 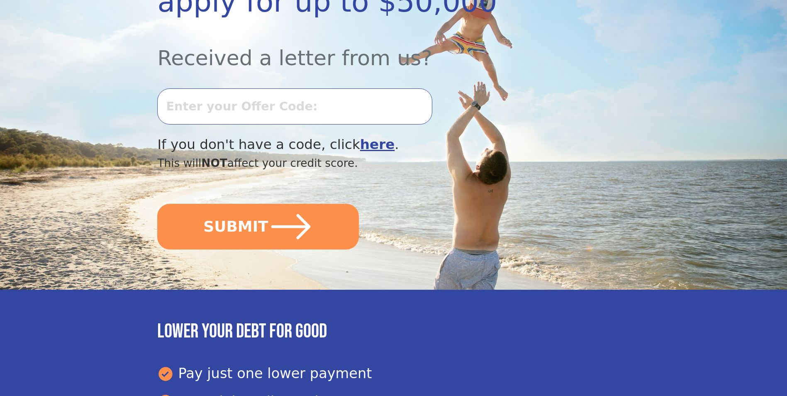 What do you see at coordinates (357, 144) in the screenshot?
I see `div: If you don't have a code, click .` at bounding box center [357, 144].